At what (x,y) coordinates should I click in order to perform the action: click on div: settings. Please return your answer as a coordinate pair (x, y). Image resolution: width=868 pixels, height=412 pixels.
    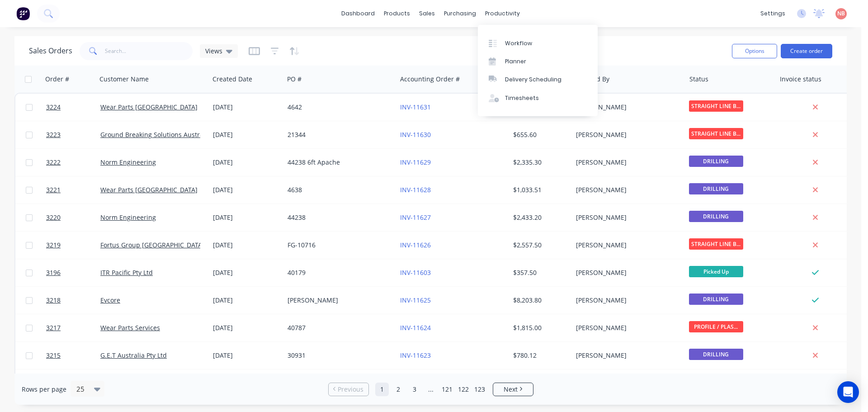
    Looking at the image, I should click on (772, 13).